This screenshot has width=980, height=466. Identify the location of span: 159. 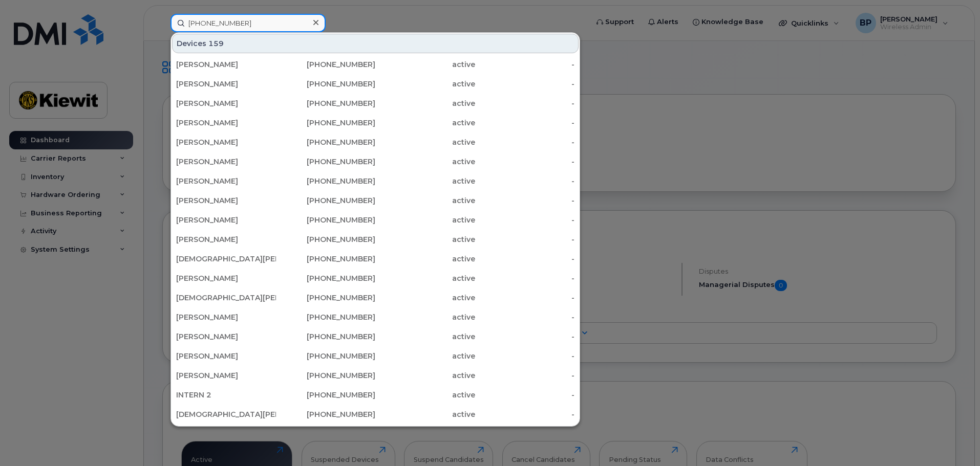
(216, 44).